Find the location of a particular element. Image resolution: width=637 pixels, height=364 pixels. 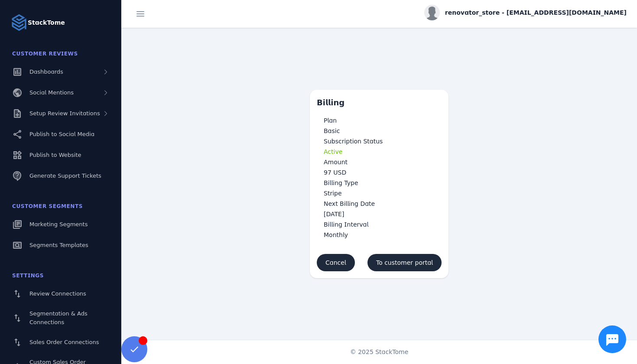

a: Review Connections is located at coordinates (61, 294).